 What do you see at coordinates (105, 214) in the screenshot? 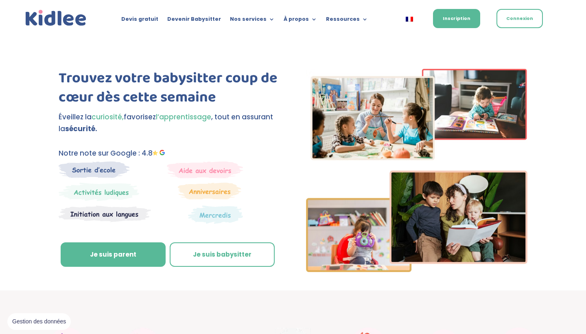
I see `img: Atelier thematique` at bounding box center [105, 214].